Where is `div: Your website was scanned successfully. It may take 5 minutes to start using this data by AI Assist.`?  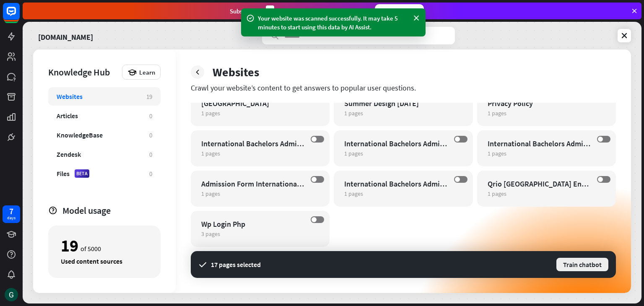
div: Your website was scanned successfully. It may take 5 minutes to start using this data by AI Assist. is located at coordinates (334, 22).